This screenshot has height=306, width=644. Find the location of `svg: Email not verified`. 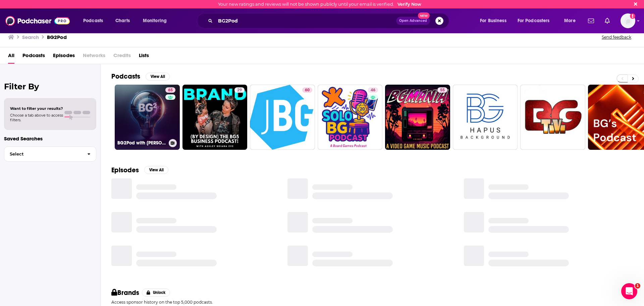

svg: Email not verified is located at coordinates (633, 16).